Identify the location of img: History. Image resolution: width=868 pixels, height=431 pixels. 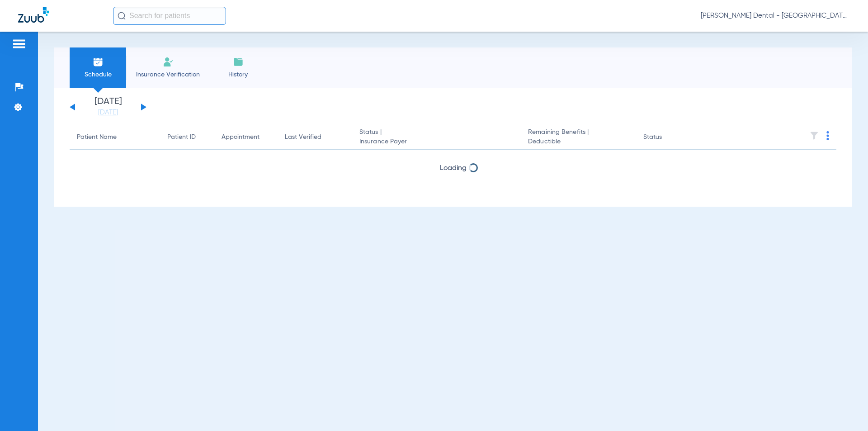
(238, 62).